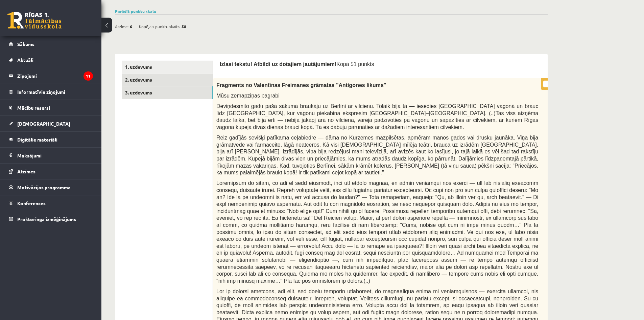 This screenshot has width=644, height=320. What do you see at coordinates (177, 10) in the screenshot?
I see `body: Editor, wiswyg-editor-user-answer-47433899524420` at bounding box center [177, 10].